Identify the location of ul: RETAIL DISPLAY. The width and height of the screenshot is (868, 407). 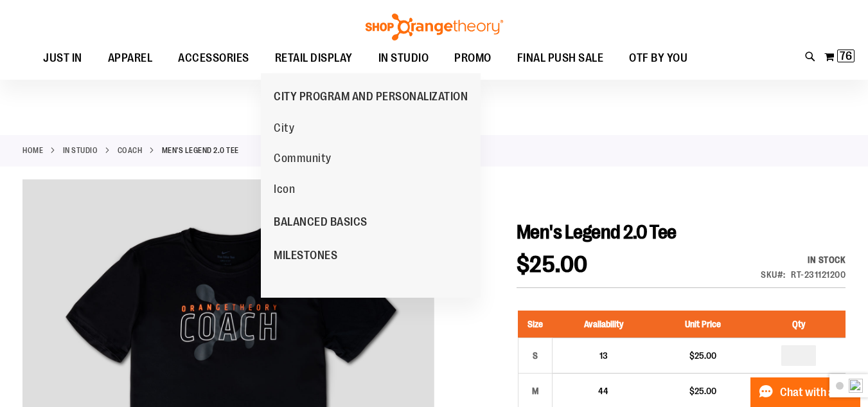
(371, 185).